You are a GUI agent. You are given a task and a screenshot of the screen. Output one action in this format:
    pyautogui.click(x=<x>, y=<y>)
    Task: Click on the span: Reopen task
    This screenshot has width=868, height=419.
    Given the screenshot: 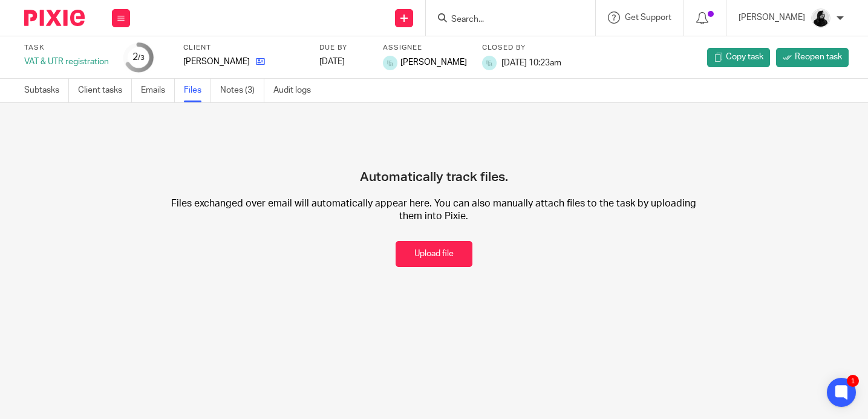 What is the action you would take?
    pyautogui.click(x=818, y=57)
    